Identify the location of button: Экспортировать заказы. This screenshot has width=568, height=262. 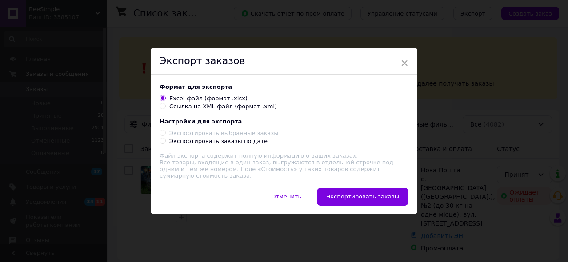
(363, 197).